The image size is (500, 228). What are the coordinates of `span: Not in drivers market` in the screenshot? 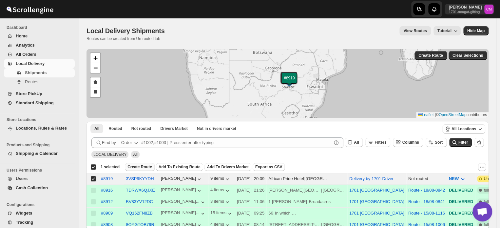 It's located at (217, 129).